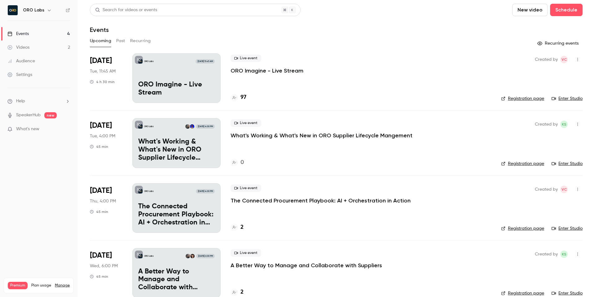 This screenshot has height=297, width=595. What do you see at coordinates (242, 162) in the screenshot?
I see `h4: 0` at bounding box center [242, 162].